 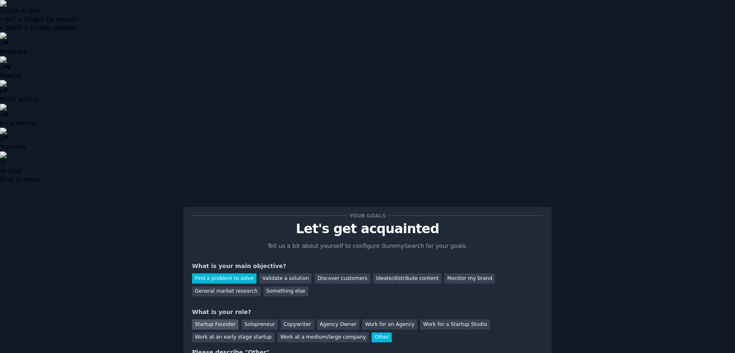 What do you see at coordinates (285, 279) in the screenshot?
I see `div: Validate a solution` at bounding box center [285, 279].